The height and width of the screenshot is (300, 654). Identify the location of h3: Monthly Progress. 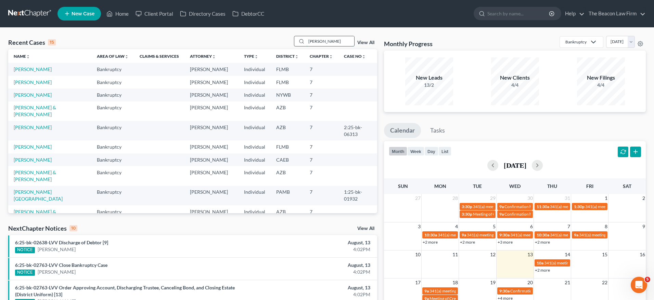
(408, 44).